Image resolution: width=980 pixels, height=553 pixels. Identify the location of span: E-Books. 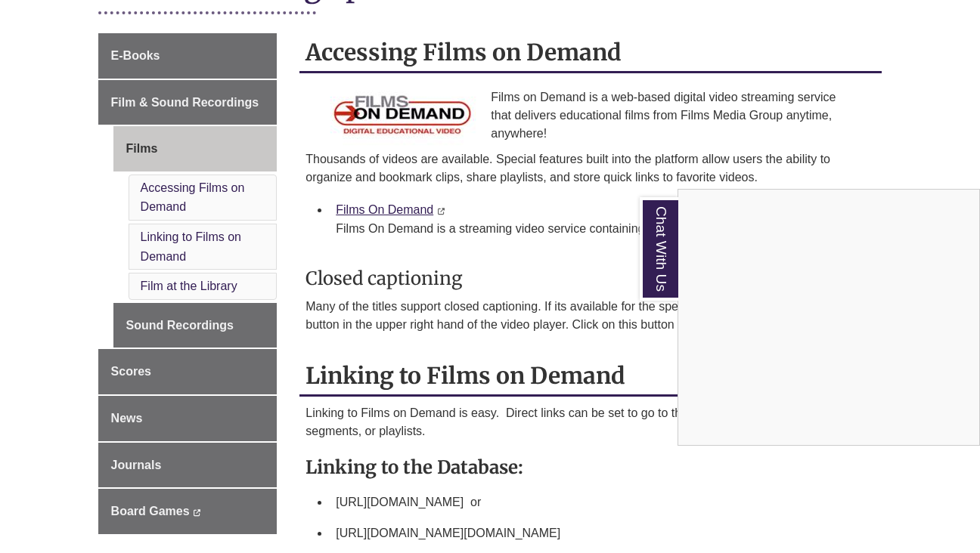
(136, 56).